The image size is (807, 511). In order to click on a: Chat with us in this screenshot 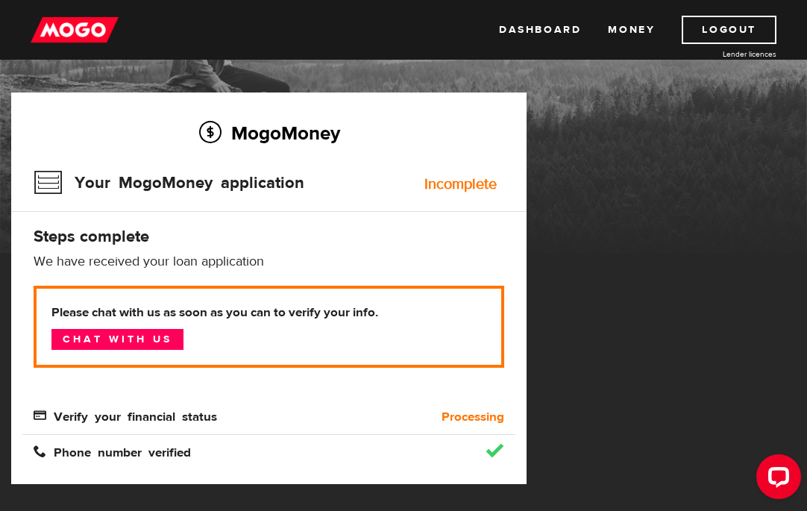, I will do `click(117, 339)`.